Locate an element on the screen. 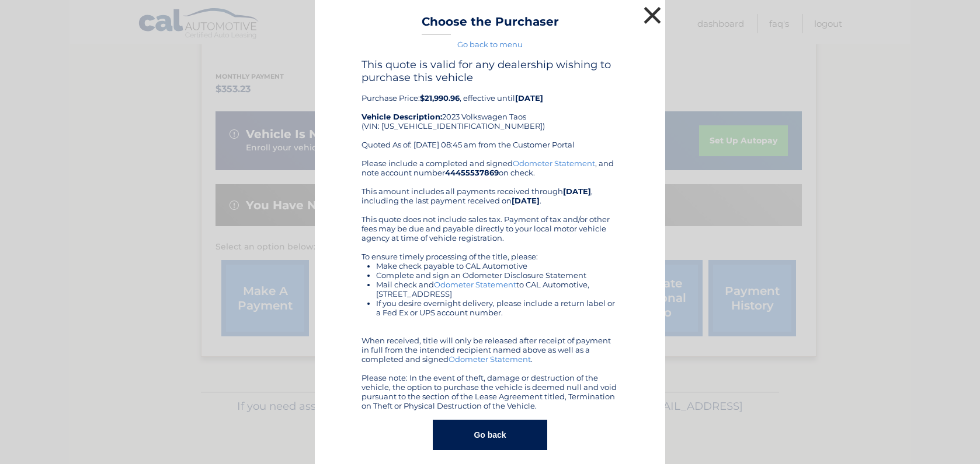 The width and height of the screenshot is (980, 464). h4: This quote is valid for any dealership wishing to purchase this vehicle is located at coordinates (490, 71).